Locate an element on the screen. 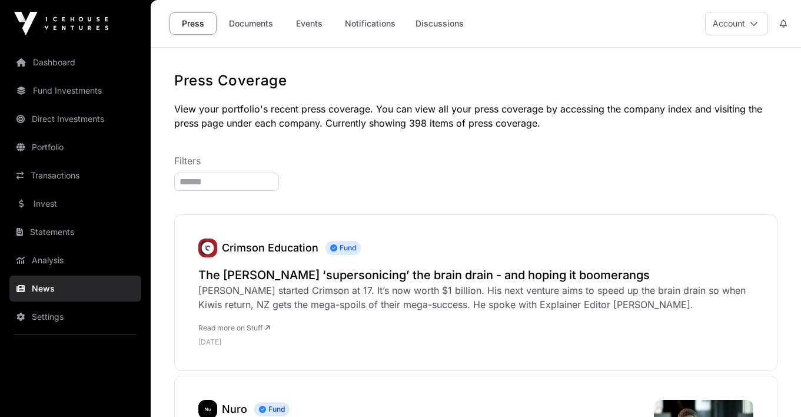 Image resolution: width=801 pixels, height=417 pixels. a: Dashboard is located at coordinates (75, 62).